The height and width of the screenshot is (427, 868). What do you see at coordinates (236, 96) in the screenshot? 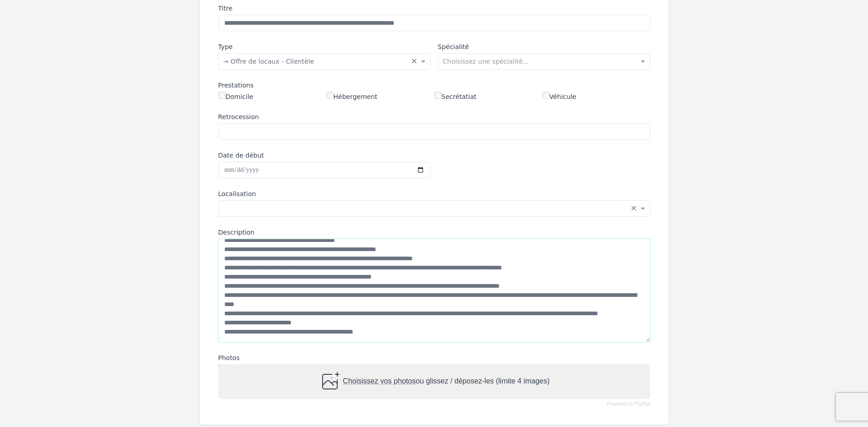
I see `label: Domicile` at bounding box center [236, 96].